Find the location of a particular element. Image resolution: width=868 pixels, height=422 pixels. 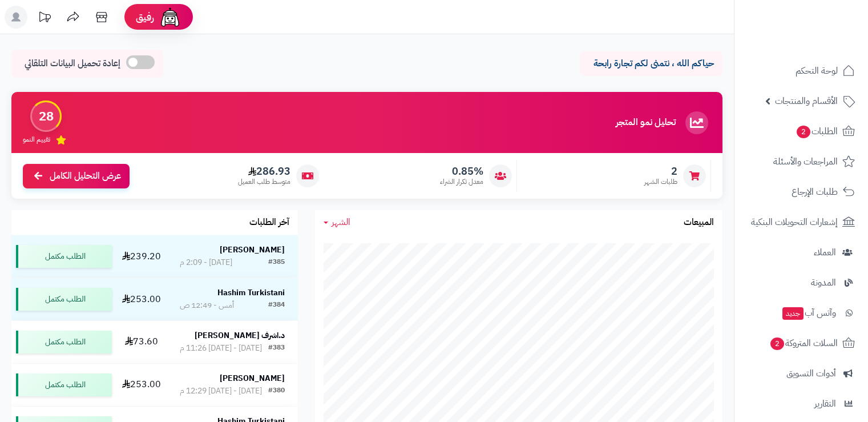

span: جديد is located at coordinates (793, 313).